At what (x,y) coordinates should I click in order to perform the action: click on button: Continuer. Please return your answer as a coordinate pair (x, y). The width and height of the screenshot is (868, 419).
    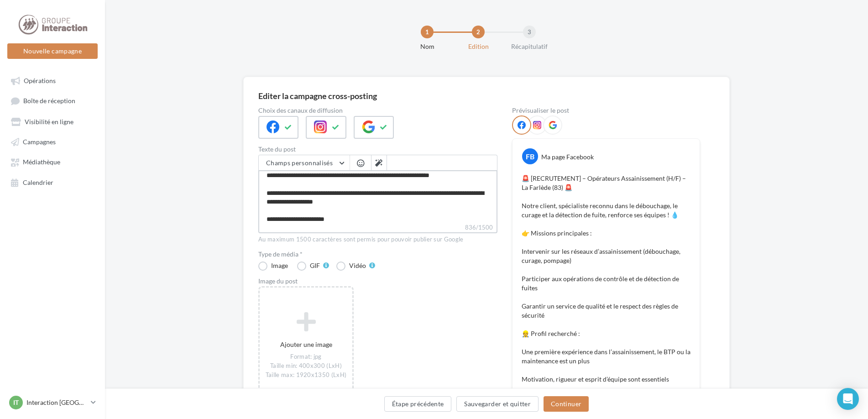
    Looking at the image, I should click on (566, 404).